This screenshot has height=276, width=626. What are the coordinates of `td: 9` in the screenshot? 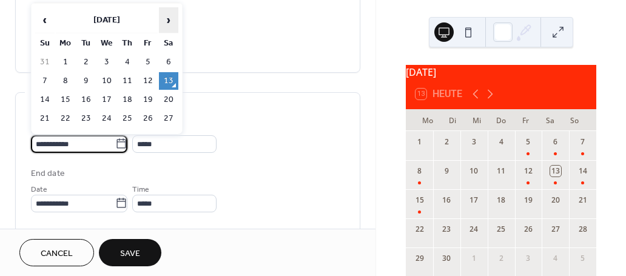 It's located at (86, 81).